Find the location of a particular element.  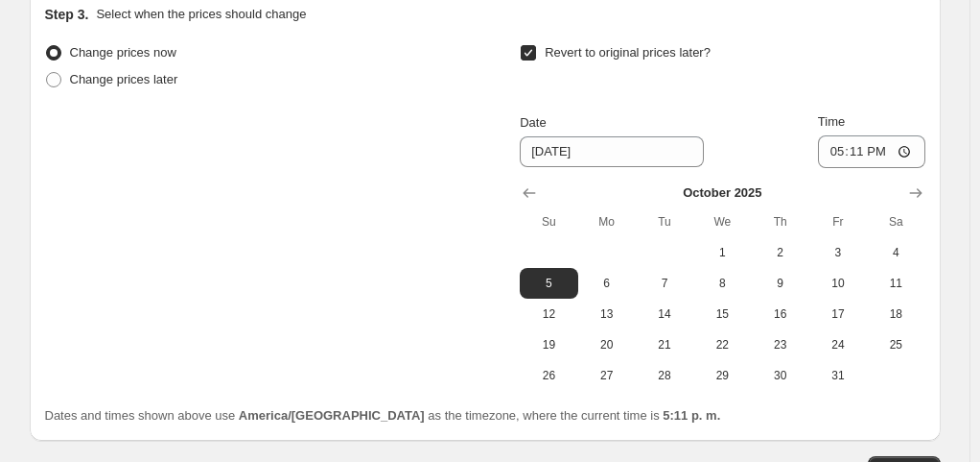

button: Friday October 17 2025 is located at coordinates (838, 313).